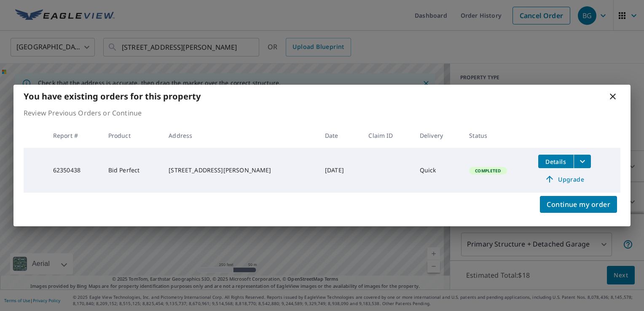 This screenshot has height=311, width=644. Describe the element at coordinates (564, 179) in the screenshot. I see `span: Upgrade` at that location.